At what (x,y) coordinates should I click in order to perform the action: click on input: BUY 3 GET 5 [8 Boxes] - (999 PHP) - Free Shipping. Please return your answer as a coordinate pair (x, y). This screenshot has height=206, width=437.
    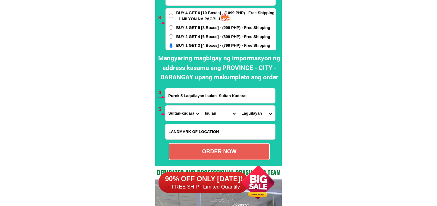
    Looking at the image, I should click on (171, 27).